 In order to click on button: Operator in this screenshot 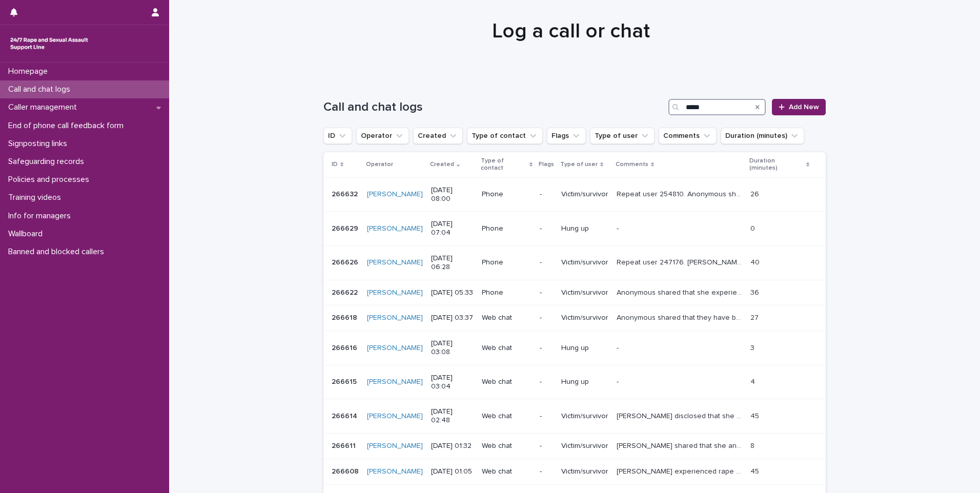, I will do `click(382, 136)`.